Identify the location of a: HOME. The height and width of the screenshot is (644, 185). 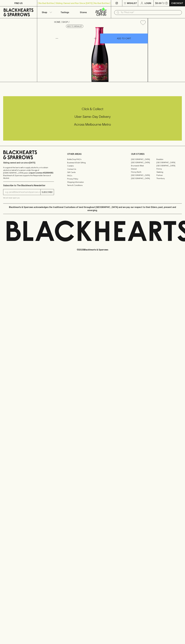
(57, 22).